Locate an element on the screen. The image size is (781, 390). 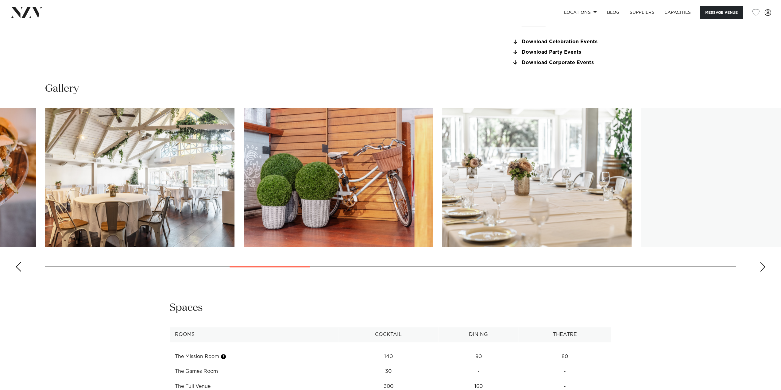
td: 80 is located at coordinates (565, 357).